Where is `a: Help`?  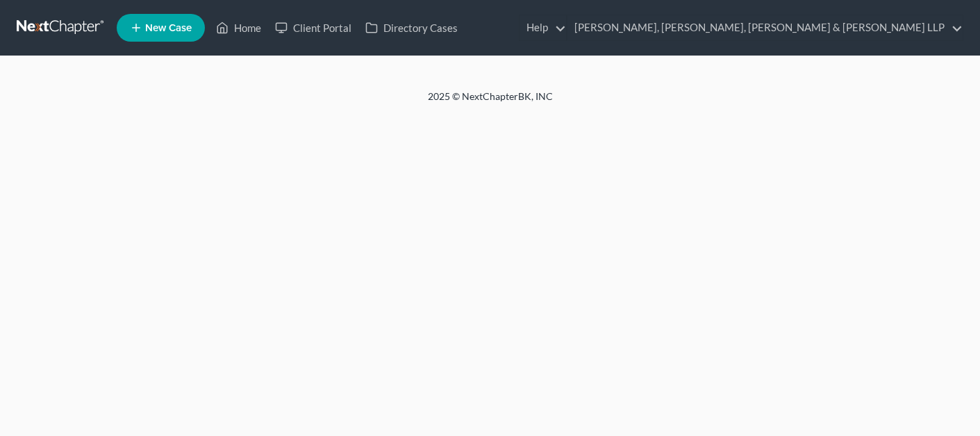 a: Help is located at coordinates (542, 28).